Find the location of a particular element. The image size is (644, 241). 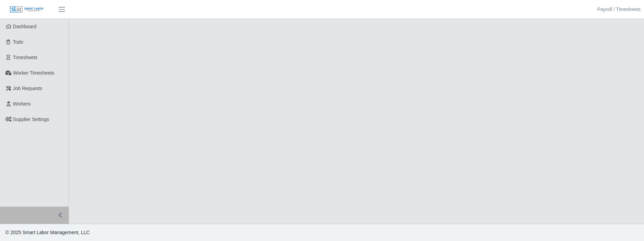

a: Payroll / Timesheets is located at coordinates (619, 9).